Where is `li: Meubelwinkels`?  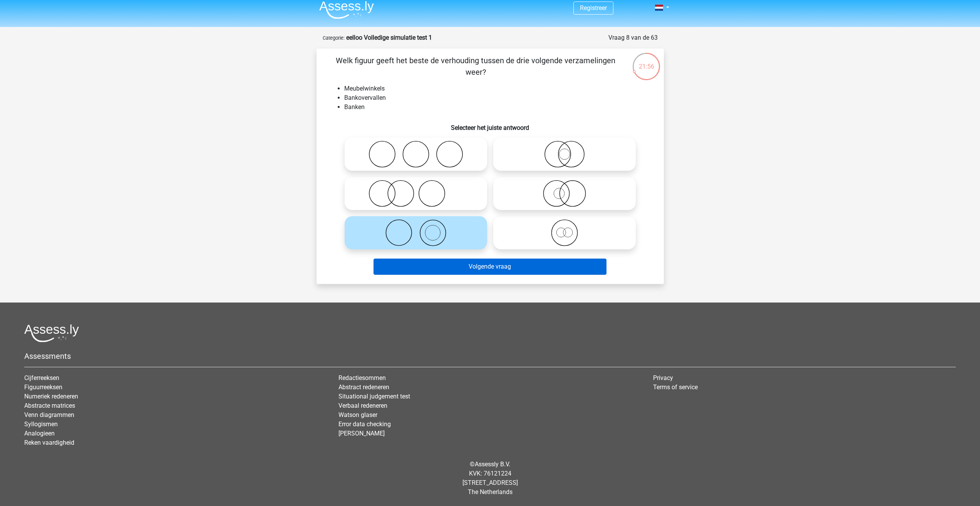 li: Meubelwinkels is located at coordinates (498, 89).